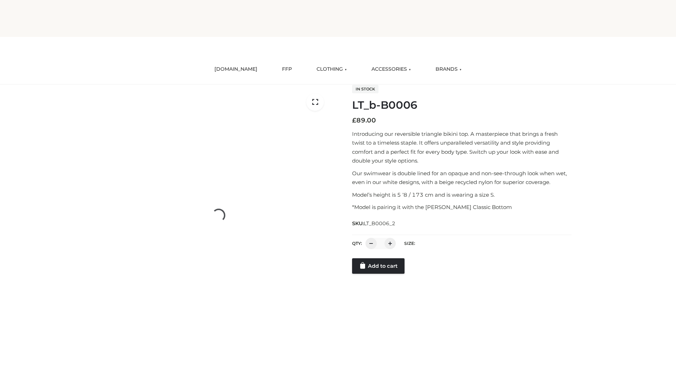 This screenshot has width=676, height=380. Describe the element at coordinates (461, 105) in the screenshot. I see `h1: LT_b-B0006` at that location.